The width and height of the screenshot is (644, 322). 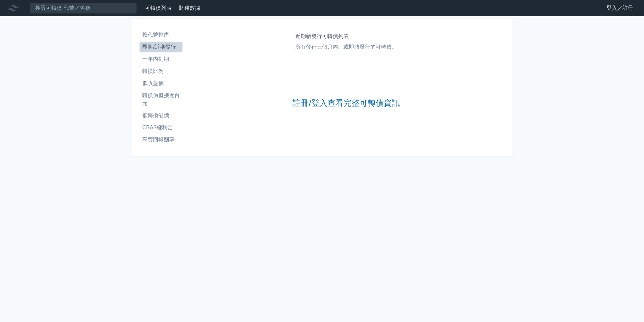 What do you see at coordinates (161, 128) in the screenshot?
I see `li: CBAS權利金` at bounding box center [161, 128].